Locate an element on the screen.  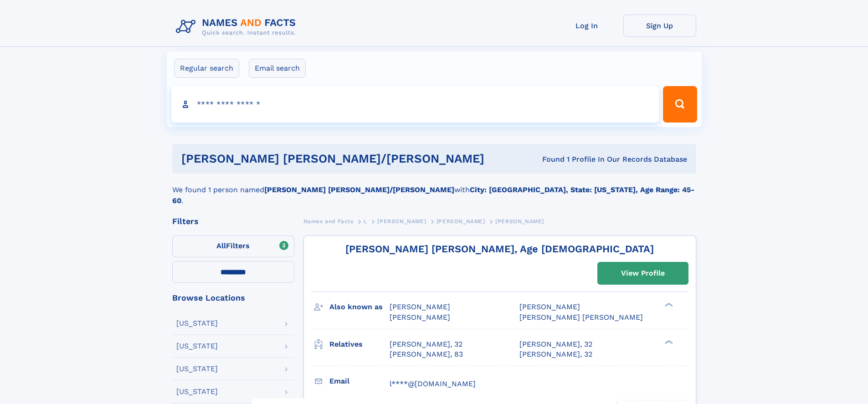
div: Browse Locations is located at coordinates (233, 298).